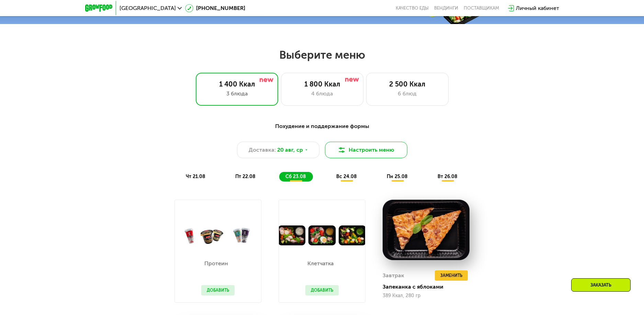 This screenshot has height=315, width=644. I want to click on span: сб 23.08, so click(296, 176).